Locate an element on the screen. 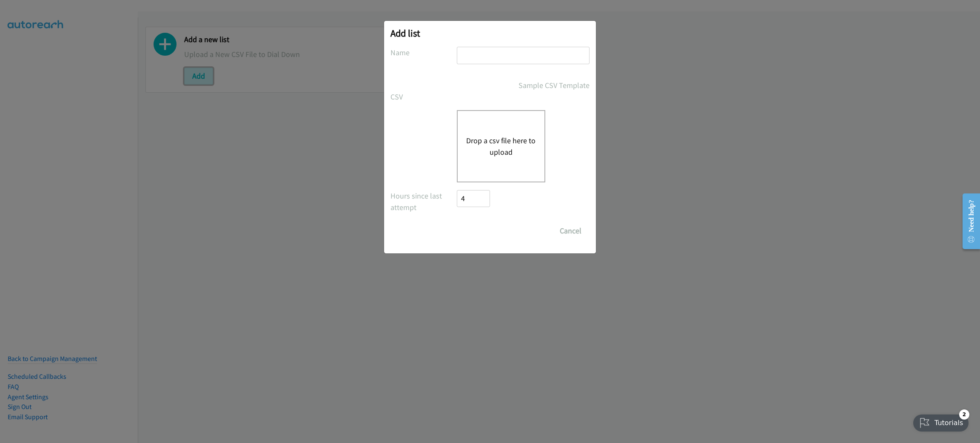 This screenshot has width=980, height=443. h2: Add list is located at coordinates (490, 33).